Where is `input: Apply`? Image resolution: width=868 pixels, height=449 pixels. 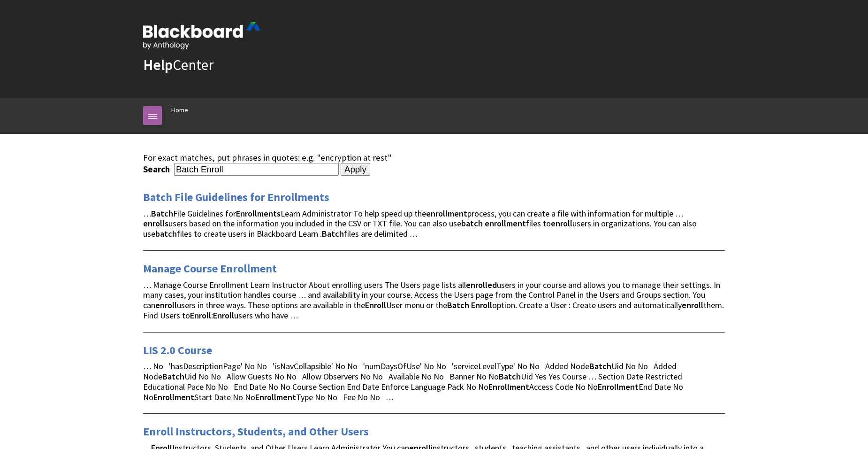
input: Apply is located at coordinates (355, 169).